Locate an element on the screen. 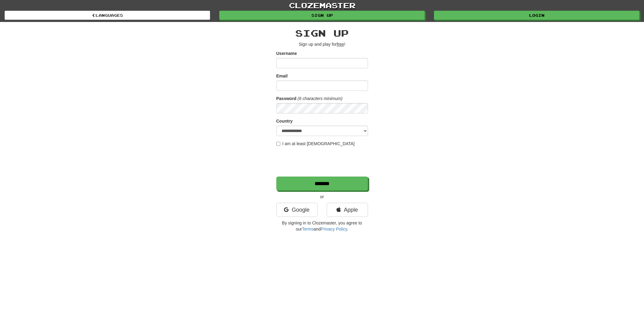 The width and height of the screenshot is (644, 319). label: Username is located at coordinates (287, 53).